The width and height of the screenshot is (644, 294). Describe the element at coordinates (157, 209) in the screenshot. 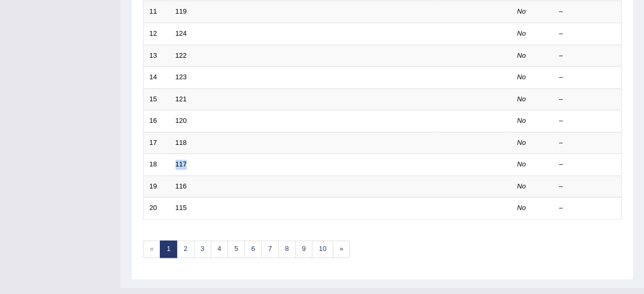

I see `td: 20` at that location.